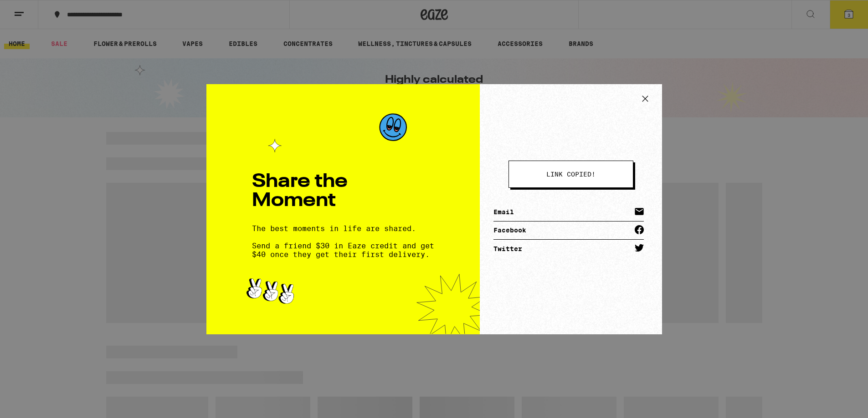 The width and height of the screenshot is (868, 418). Describe the element at coordinates (343, 241) in the screenshot. I see `div: The best moments in life are shared.` at that location.